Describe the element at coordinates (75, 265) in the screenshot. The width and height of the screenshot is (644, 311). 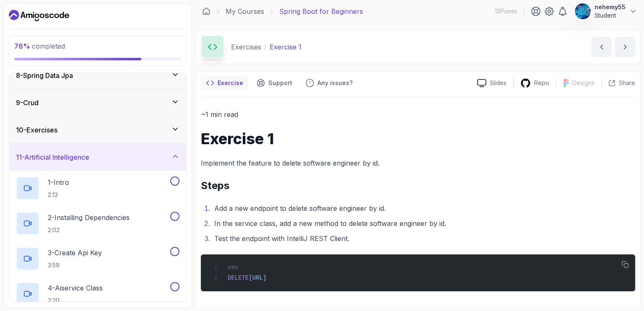
I see `p: 3:59` at that location.